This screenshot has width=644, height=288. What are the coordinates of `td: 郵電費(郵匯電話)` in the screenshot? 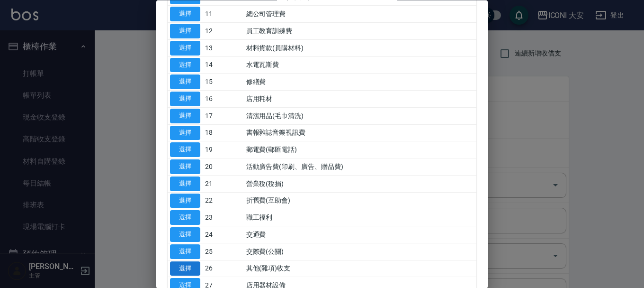 It's located at (360, 150).